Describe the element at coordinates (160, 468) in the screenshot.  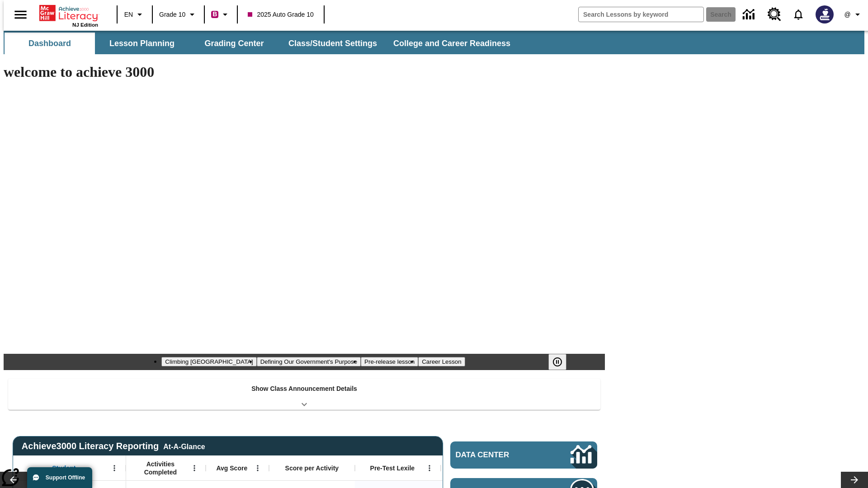
I see `span: Activities Completed` at that location.